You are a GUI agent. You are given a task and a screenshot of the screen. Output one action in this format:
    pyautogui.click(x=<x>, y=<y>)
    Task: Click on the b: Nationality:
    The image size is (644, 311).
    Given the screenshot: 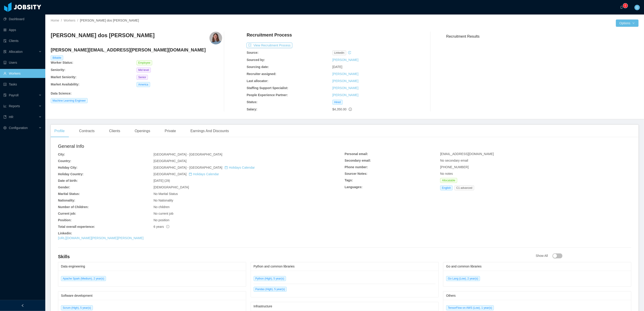 What is the action you would take?
    pyautogui.click(x=66, y=201)
    